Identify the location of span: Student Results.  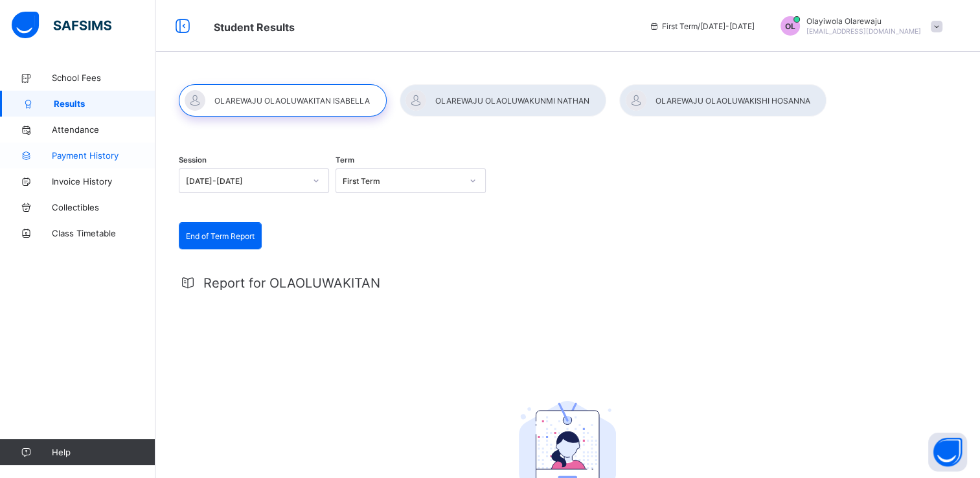
(254, 27).